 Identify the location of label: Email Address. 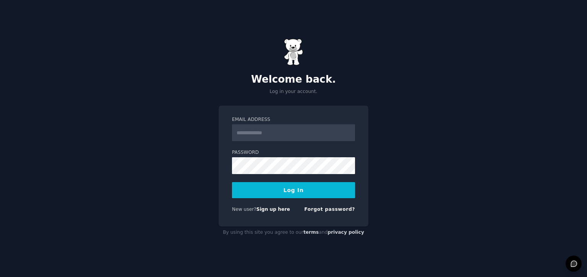
(294, 120).